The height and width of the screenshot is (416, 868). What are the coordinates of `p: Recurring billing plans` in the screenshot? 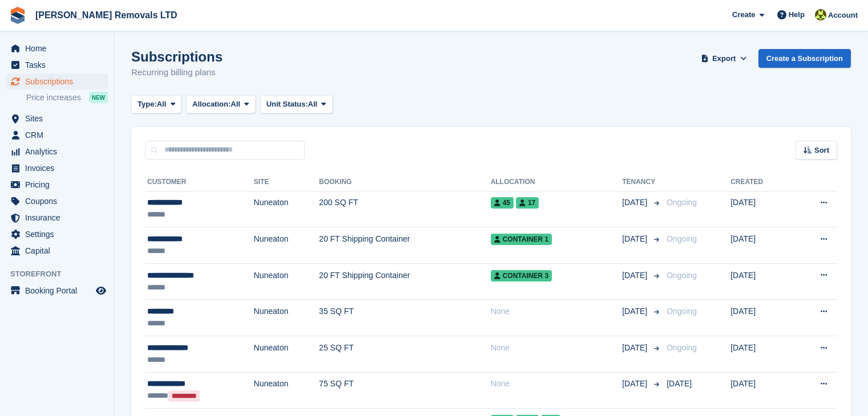 It's located at (177, 72).